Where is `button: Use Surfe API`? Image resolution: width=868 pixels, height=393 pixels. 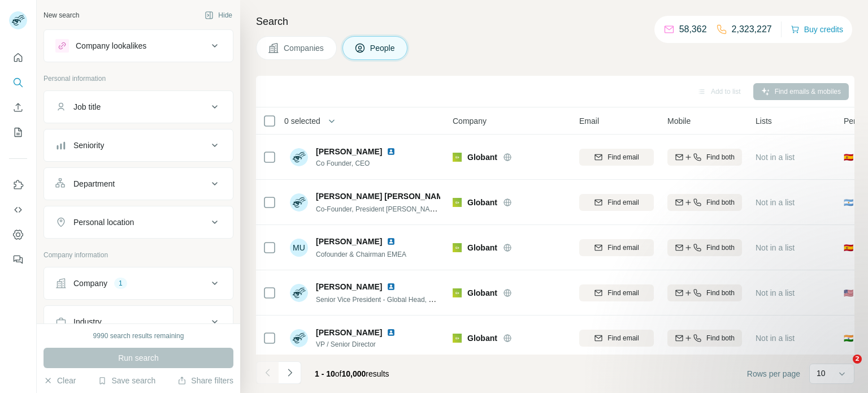 button: Use Surfe API is located at coordinates (18, 210).